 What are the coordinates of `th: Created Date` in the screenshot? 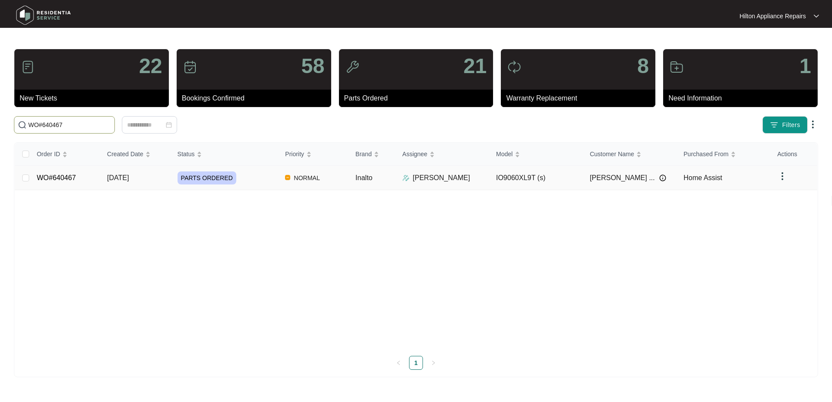 It's located at (135, 154).